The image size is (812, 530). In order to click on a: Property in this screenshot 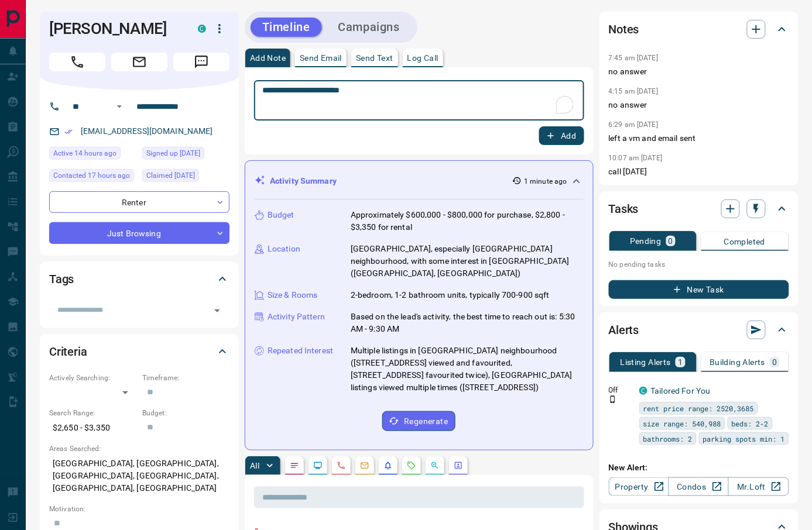, I will do `click(638, 487)`.